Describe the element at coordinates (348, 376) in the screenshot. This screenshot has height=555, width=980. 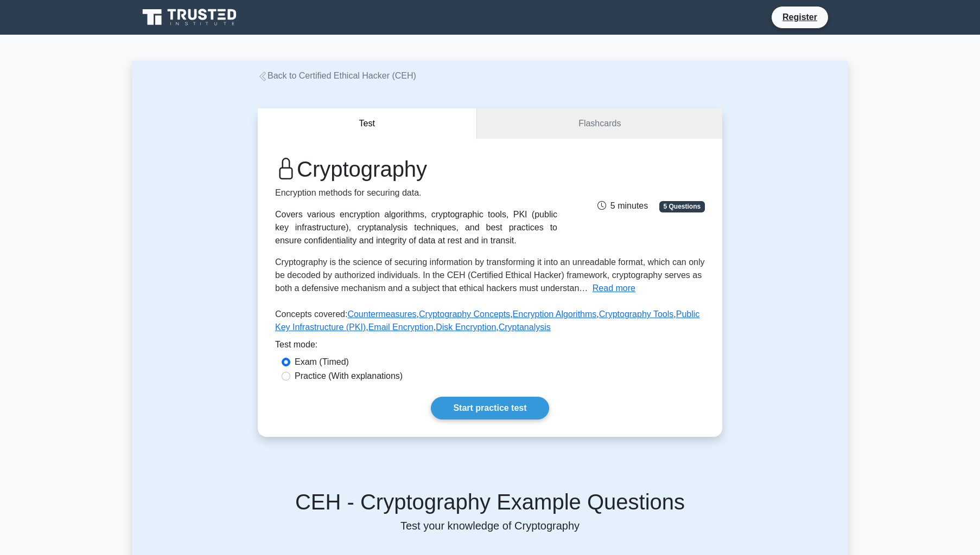
I see `label: Practice (With explanations)` at that location.